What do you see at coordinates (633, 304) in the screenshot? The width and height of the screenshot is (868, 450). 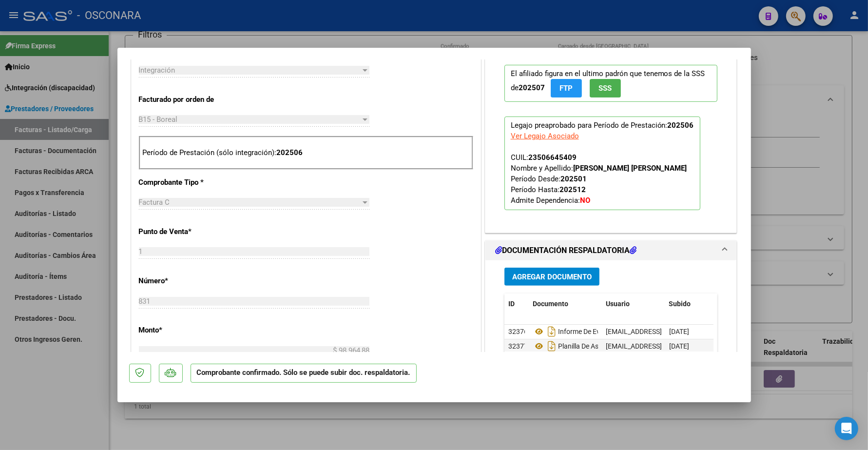 I see `datatable-header-cell: Usuario` at bounding box center [633, 304].